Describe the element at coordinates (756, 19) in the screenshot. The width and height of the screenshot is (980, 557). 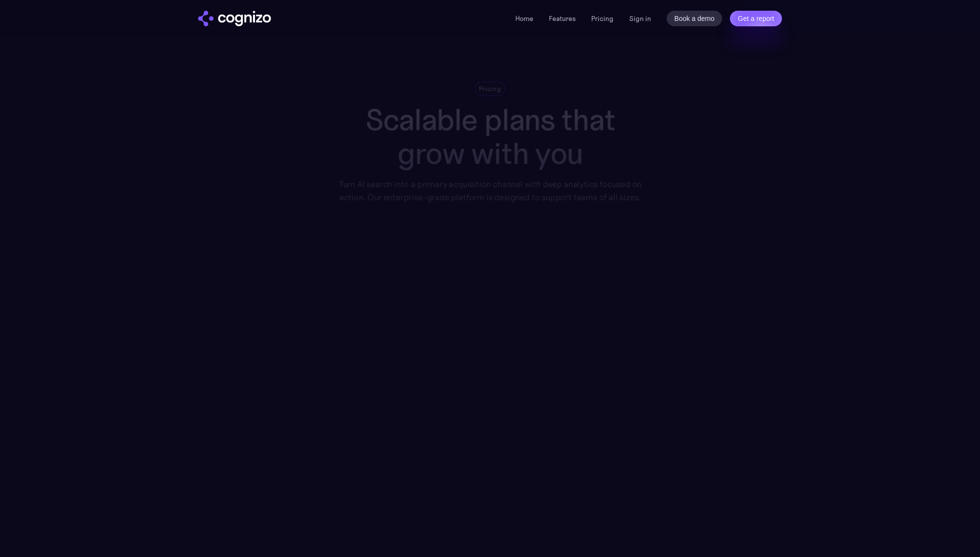
I see `a: Get a report` at that location.